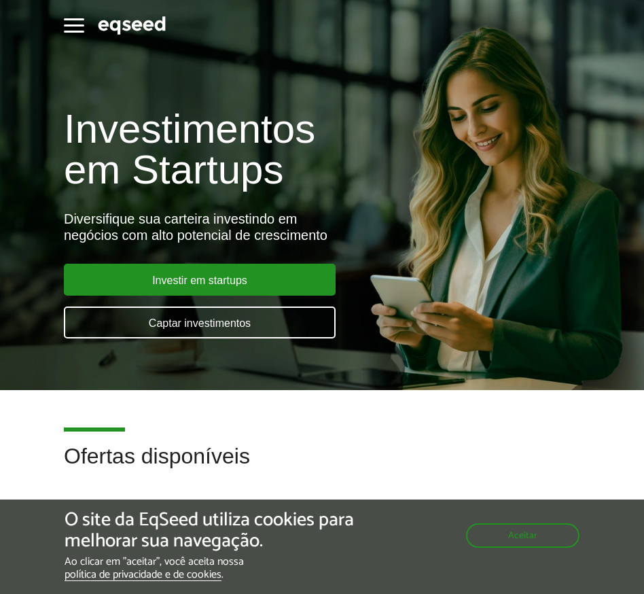 The width and height of the screenshot is (644, 594). I want to click on a: Investir em startups, so click(200, 279).